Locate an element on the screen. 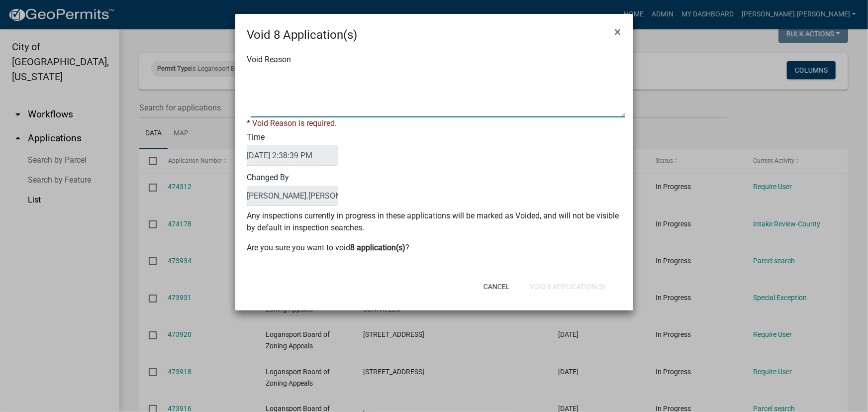  label: Void Reason is located at coordinates (269, 59).